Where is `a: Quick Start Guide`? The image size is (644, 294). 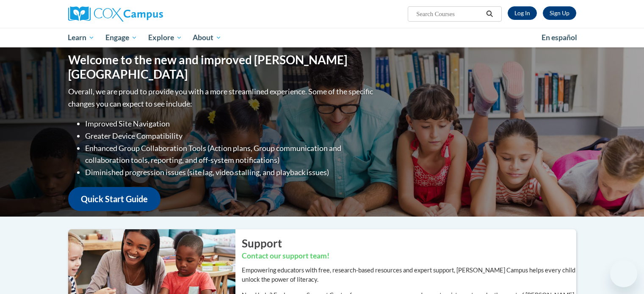
a: Quick Start Guide is located at coordinates (114, 199).